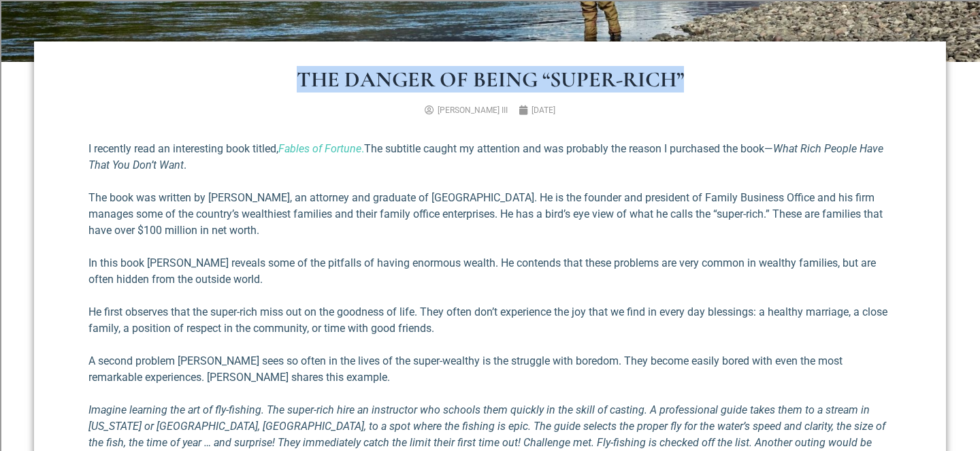 The image size is (980, 451). What do you see at coordinates (490, 51) in the screenshot?
I see `div: Sort New > Old` at bounding box center [490, 51].